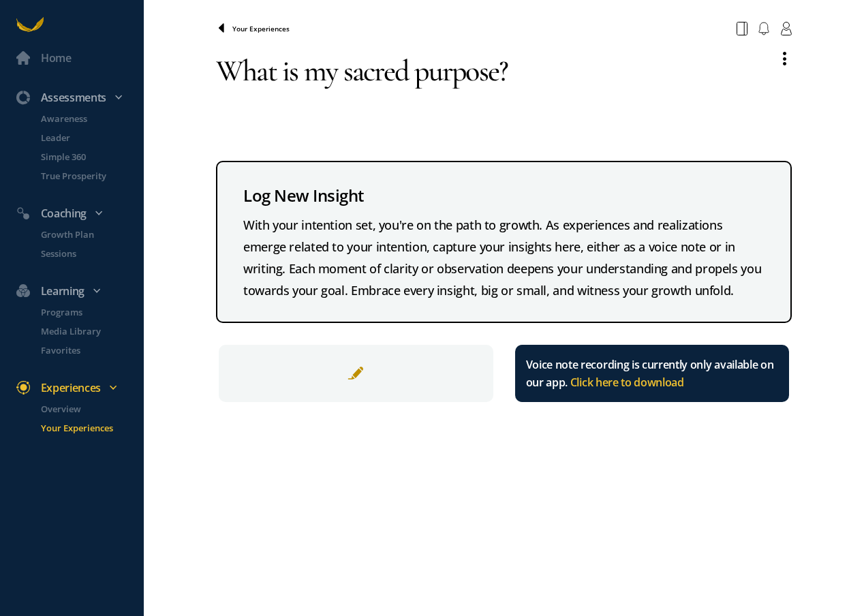 Image resolution: width=864 pixels, height=616 pixels. Describe the element at coordinates (84, 176) in the screenshot. I see `a: True Prosperity` at that location.